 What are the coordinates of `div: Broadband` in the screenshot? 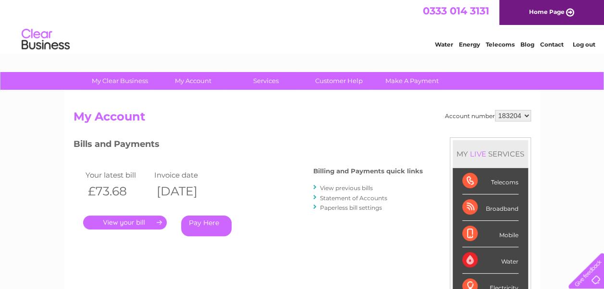 It's located at (490, 208).